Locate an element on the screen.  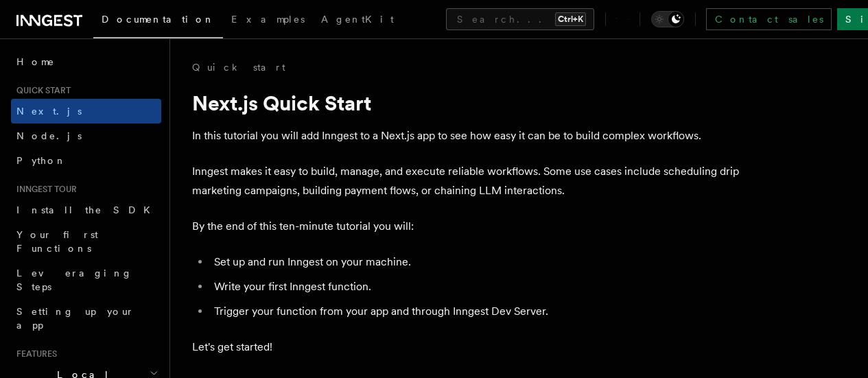
span: Features is located at coordinates (34, 354).